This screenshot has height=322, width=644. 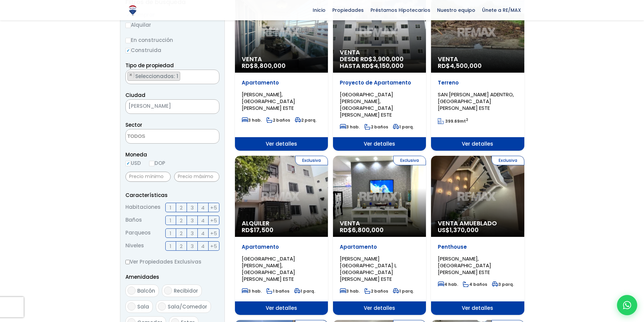 What do you see at coordinates (158, 163) in the screenshot?
I see `label: DOP` at bounding box center [158, 163].